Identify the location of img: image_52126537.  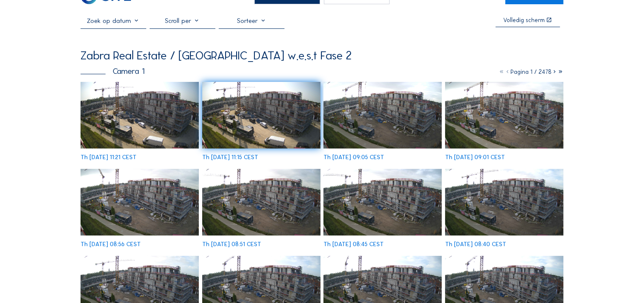
(261, 202).